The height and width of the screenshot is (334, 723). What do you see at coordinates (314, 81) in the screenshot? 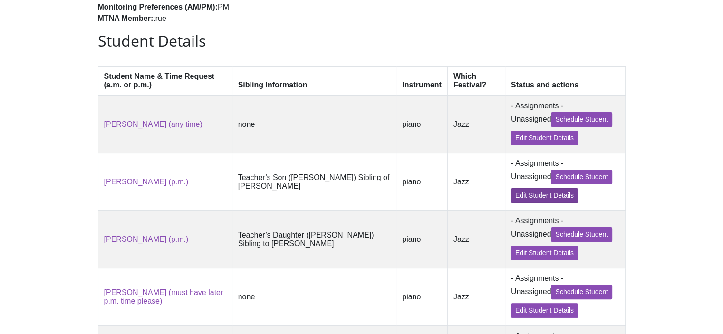
I see `th: Sibling Information` at bounding box center [314, 81].